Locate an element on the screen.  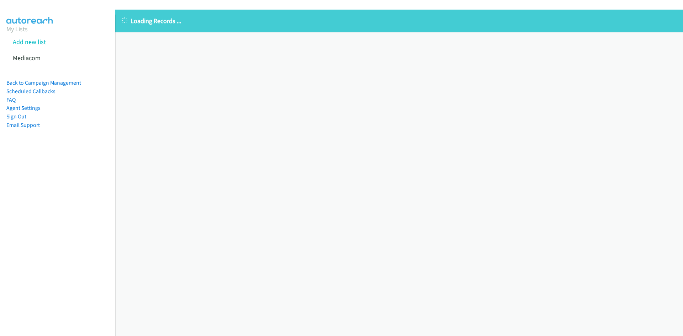
a: Add new list is located at coordinates (29, 42).